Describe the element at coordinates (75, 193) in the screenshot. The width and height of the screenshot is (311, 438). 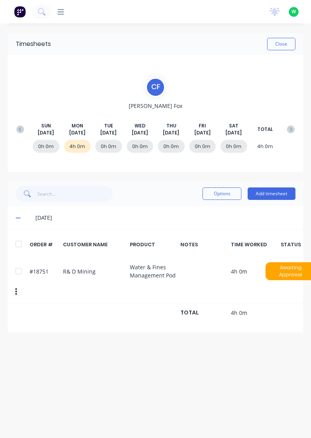
I see `input: Search...` at that location.